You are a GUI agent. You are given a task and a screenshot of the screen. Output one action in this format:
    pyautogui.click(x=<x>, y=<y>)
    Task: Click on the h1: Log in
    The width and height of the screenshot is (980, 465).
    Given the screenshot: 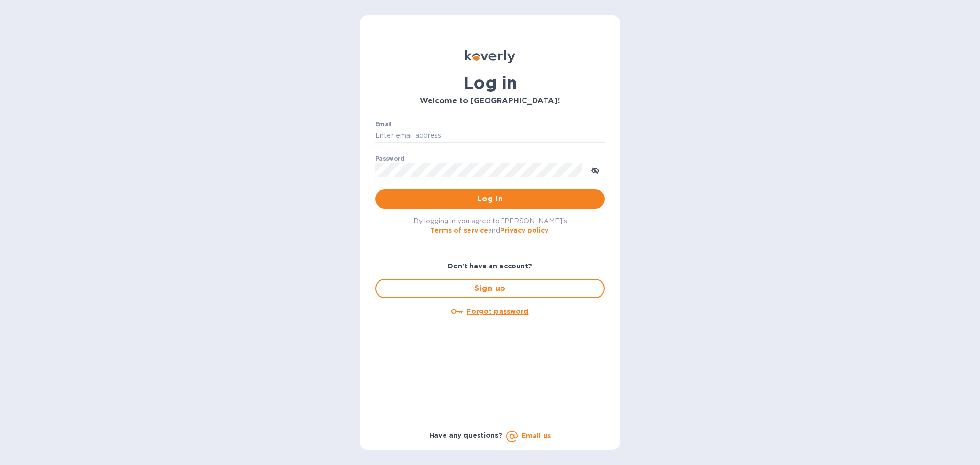 What is the action you would take?
    pyautogui.click(x=490, y=83)
    